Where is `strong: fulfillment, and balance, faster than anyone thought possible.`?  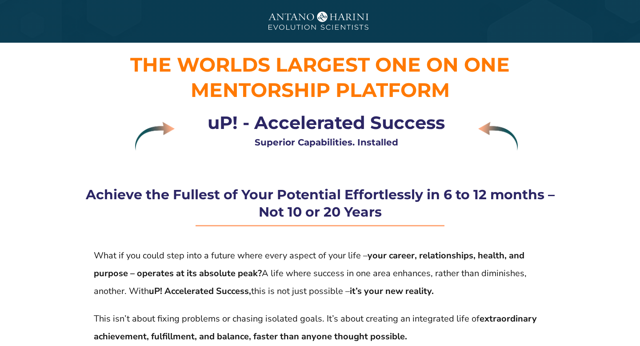 strong: fulfillment, and balance, faster than anyone thought possible. is located at coordinates (279, 336).